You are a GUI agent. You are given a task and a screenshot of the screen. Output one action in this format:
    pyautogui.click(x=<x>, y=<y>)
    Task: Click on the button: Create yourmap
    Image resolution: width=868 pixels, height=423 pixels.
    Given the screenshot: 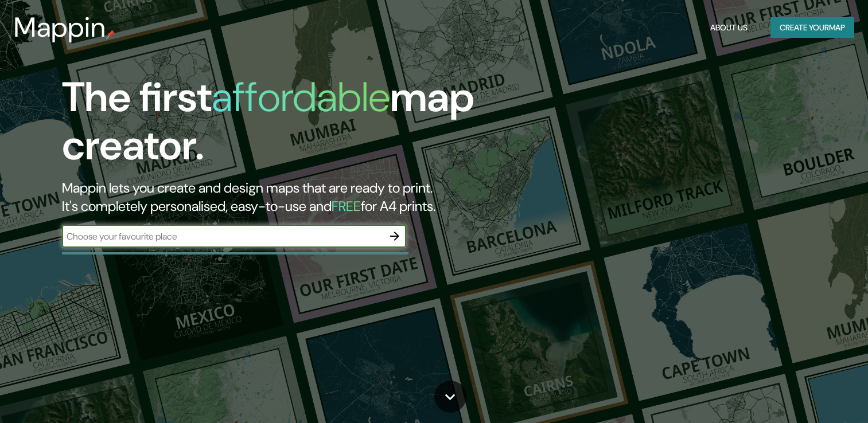 What is the action you would take?
    pyautogui.click(x=812, y=28)
    